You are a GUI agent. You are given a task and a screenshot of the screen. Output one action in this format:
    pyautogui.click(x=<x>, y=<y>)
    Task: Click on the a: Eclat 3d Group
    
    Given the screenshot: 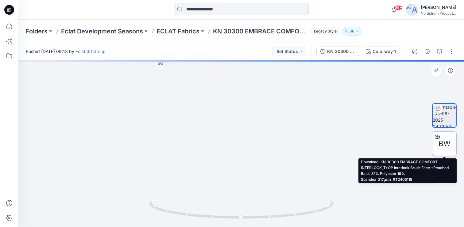 What is the action you would take?
    pyautogui.click(x=91, y=51)
    